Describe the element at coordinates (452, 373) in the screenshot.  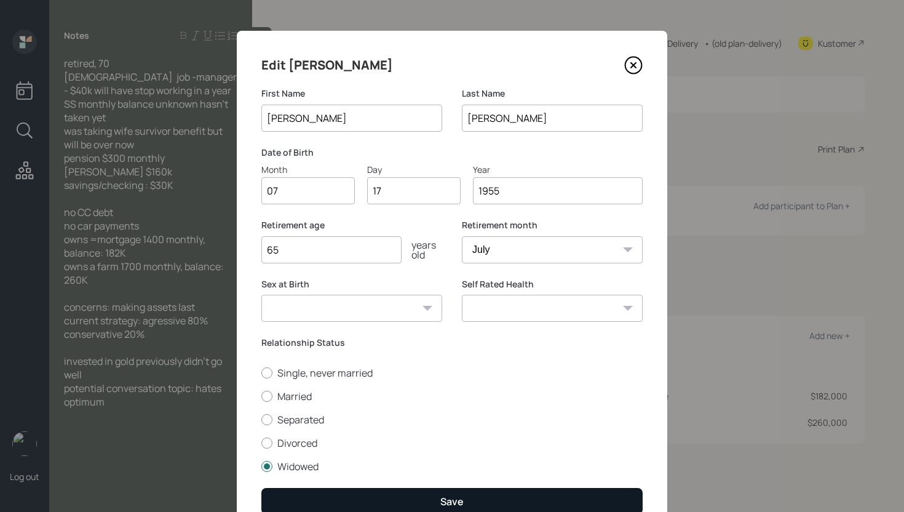
I see `label: Single, never married` at that location.